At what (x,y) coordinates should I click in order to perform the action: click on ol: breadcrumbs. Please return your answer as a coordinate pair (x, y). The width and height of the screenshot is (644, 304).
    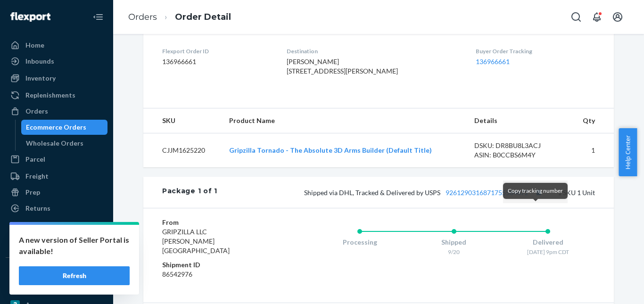
    Looking at the image, I should click on (180, 17).